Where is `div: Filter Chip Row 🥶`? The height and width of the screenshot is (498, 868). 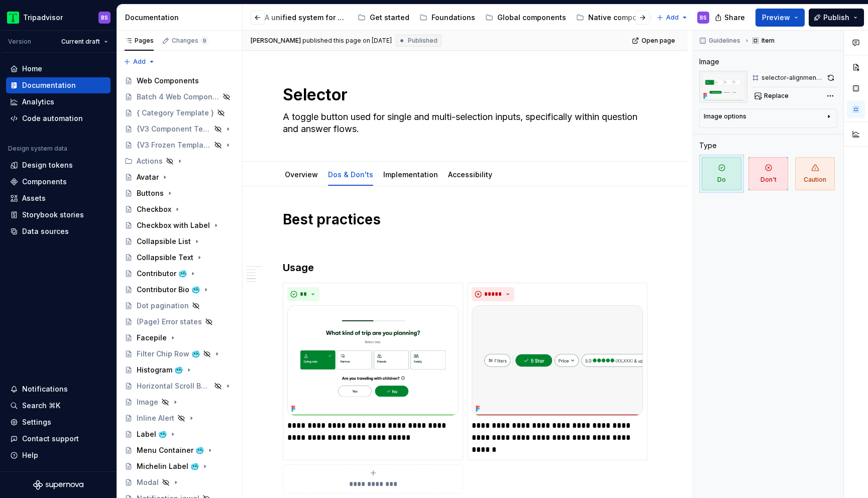
div: Filter Chip Row 🥶 is located at coordinates (168, 354).